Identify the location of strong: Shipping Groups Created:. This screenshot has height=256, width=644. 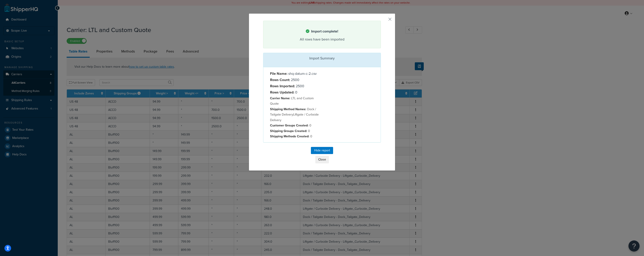
(289, 131).